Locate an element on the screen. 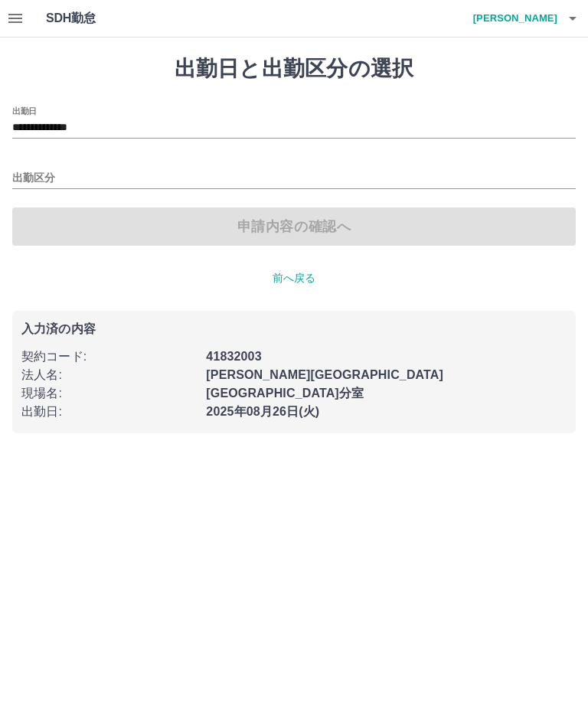 Image resolution: width=588 pixels, height=705 pixels. p: 入力済の内容 is located at coordinates (294, 330).